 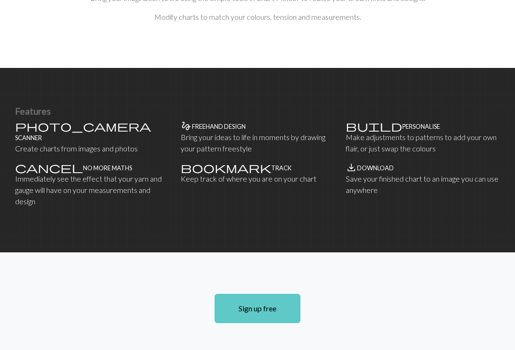 What do you see at coordinates (83, 126) in the screenshot?
I see `span: photo_camera` at bounding box center [83, 126].